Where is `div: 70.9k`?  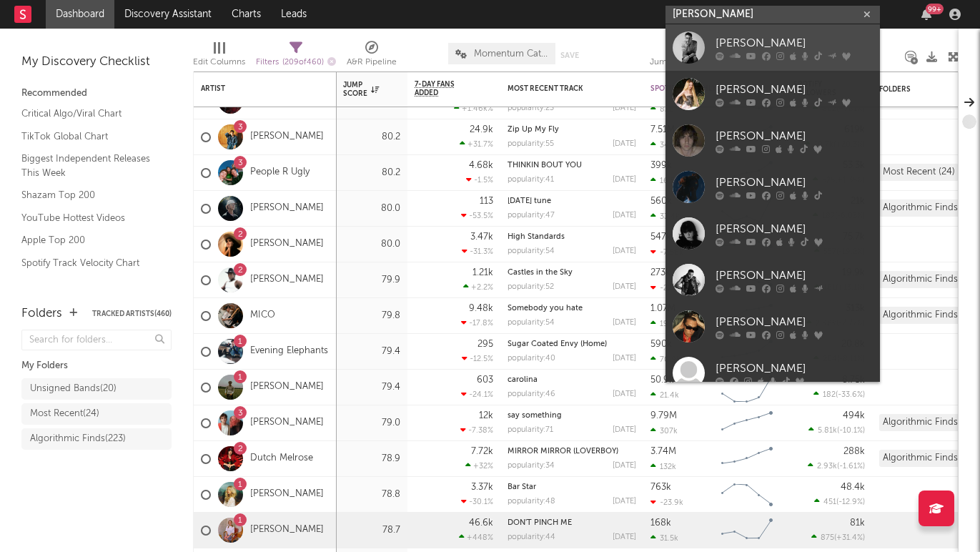 div: 70.9k is located at coordinates (665, 359).